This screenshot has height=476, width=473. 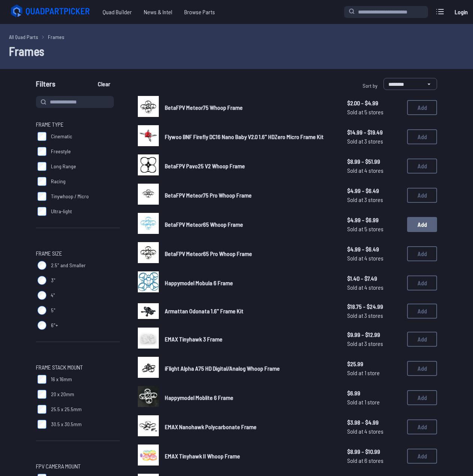 I want to click on input: 25.5 x 25.5mm, so click(x=42, y=409).